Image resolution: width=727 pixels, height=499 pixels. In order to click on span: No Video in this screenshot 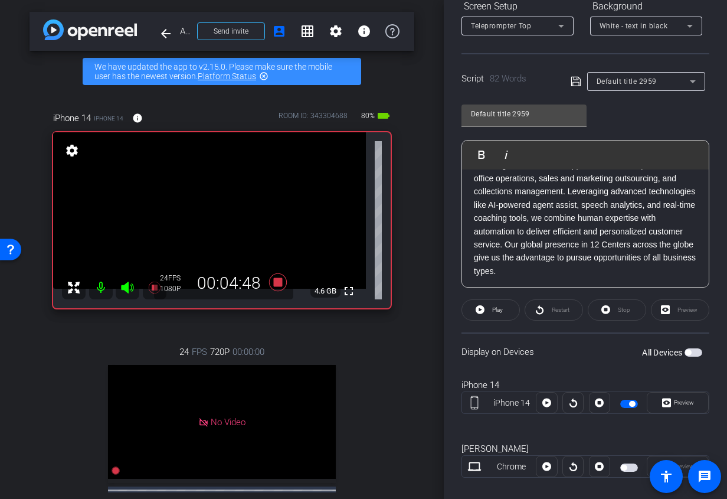, I will do `click(228, 421)`.